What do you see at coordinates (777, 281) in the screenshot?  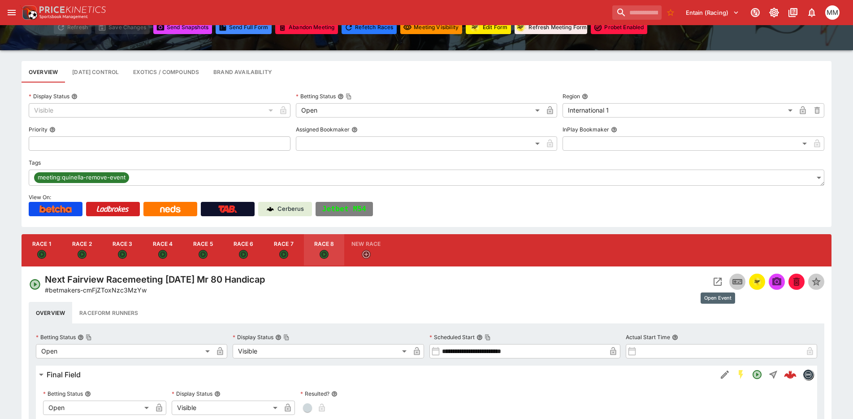 I see `span: Send Snapshot` at bounding box center [777, 281].